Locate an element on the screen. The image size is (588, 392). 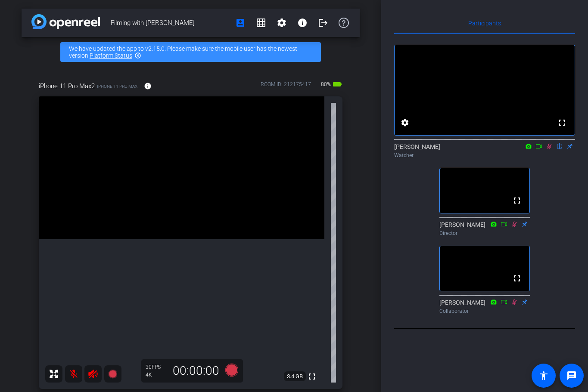
mat-icon: flip is located at coordinates (560, 146).